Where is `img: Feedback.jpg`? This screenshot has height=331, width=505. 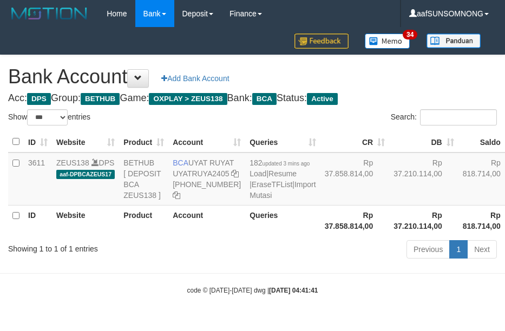
img: Feedback.jpg is located at coordinates (321, 41).